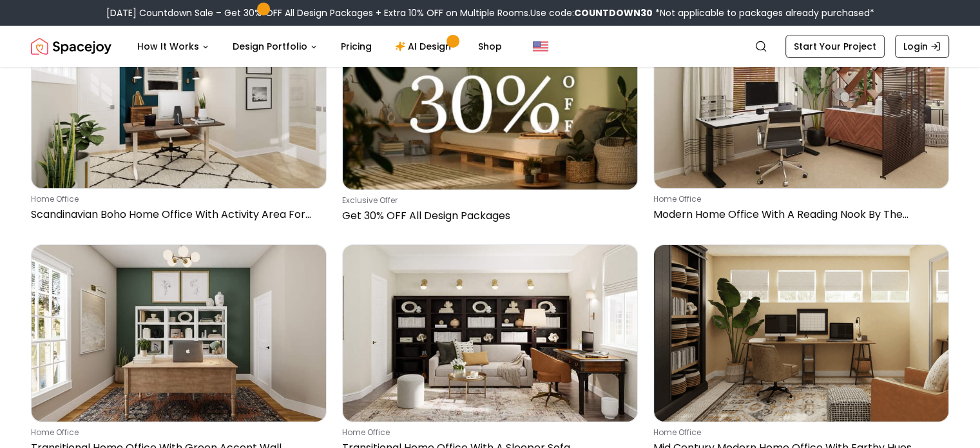  I want to click on img: Scandinavian Boho Home Office With Activity Area For Kids, so click(179, 99).